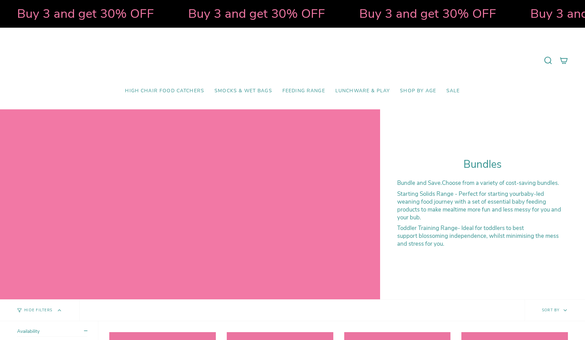 The height and width of the screenshot is (340, 585). What do you see at coordinates (482, 235) in the screenshot?
I see `p: - Ideal for toddlers to best support blossoming independence, whilst minimising the mess and stre...` at bounding box center [482, 235].